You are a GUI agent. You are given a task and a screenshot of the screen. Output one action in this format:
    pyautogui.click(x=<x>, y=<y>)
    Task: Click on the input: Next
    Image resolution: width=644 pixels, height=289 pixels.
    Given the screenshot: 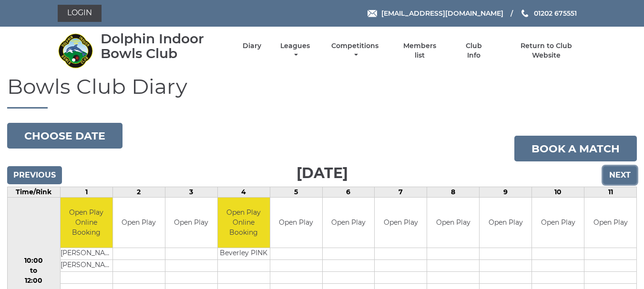 What is the action you would take?
    pyautogui.click(x=619, y=175)
    